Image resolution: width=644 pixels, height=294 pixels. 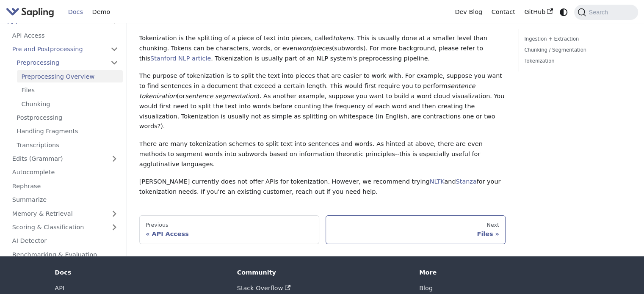 I want to click on a: Pre and Postprocessing, so click(x=65, y=49).